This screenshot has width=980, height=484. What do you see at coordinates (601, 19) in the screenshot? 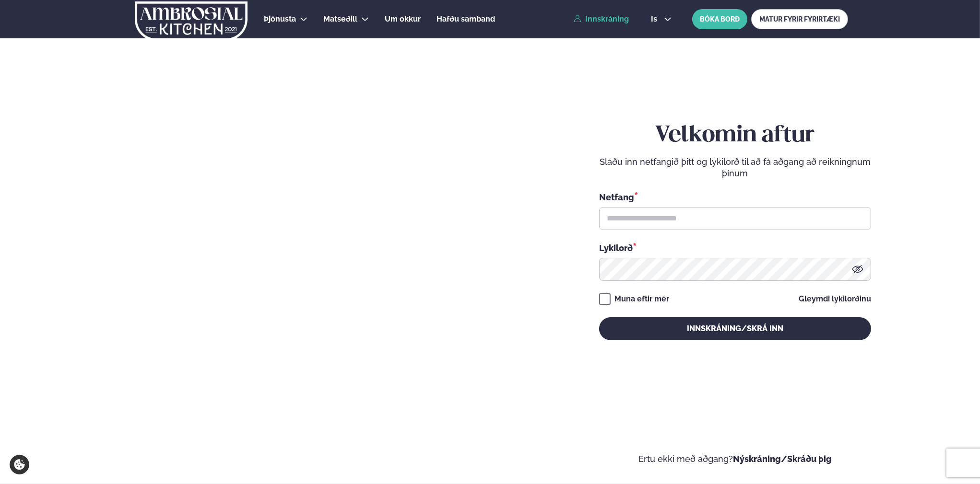
I see `a: Innskráning` at bounding box center [601, 19].